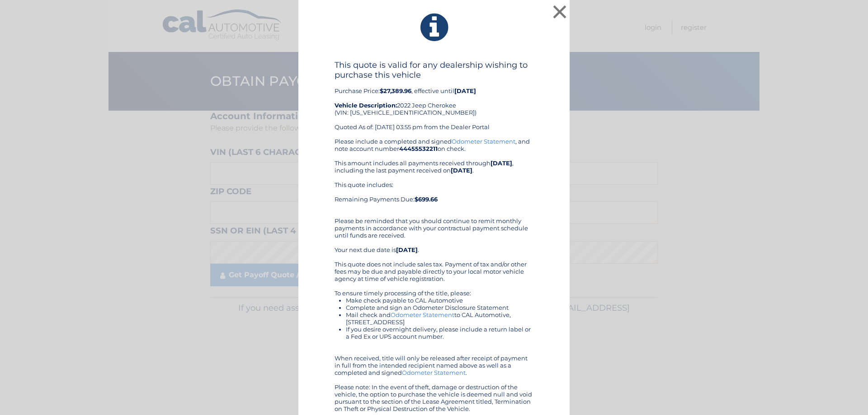 This screenshot has height=415, width=868. Describe the element at coordinates (366, 105) in the screenshot. I see `strong: Vehicle Description:` at that location.